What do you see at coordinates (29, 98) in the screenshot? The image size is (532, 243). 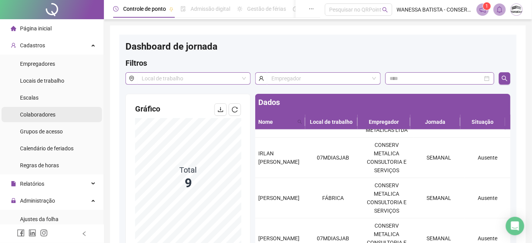 I see `span: Escalas` at bounding box center [29, 98].